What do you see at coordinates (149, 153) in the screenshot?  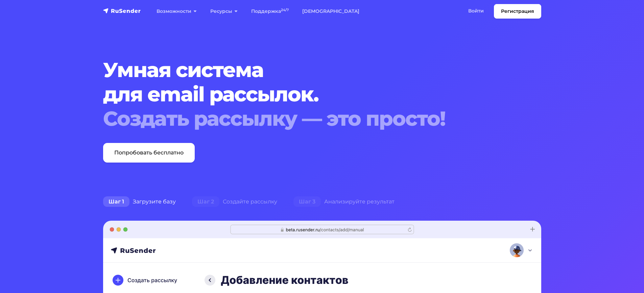 I see `a: Попробовать бесплатно` at bounding box center [149, 153].